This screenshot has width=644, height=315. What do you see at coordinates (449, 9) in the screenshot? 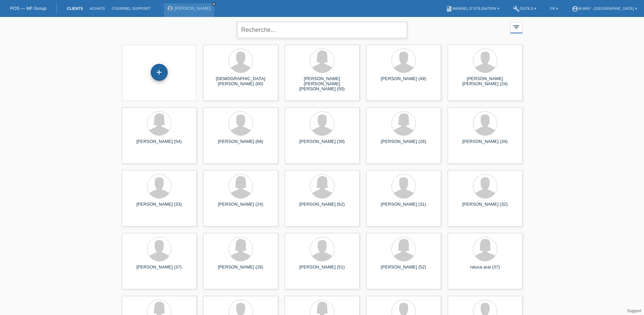
I see `i: book` at bounding box center [449, 9].